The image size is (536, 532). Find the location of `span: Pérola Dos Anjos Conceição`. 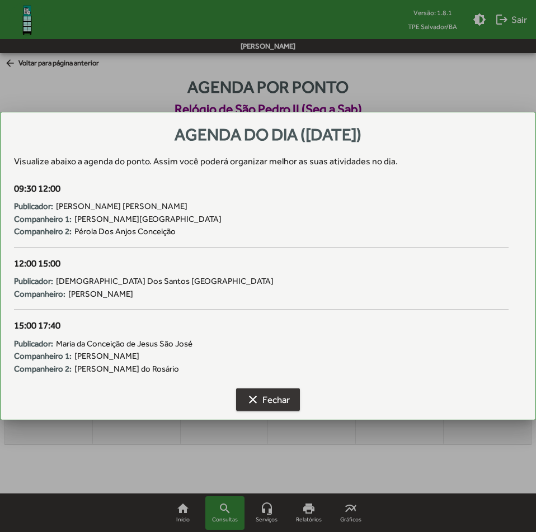

span: Pérola Dos Anjos Conceição is located at coordinates (125, 232).